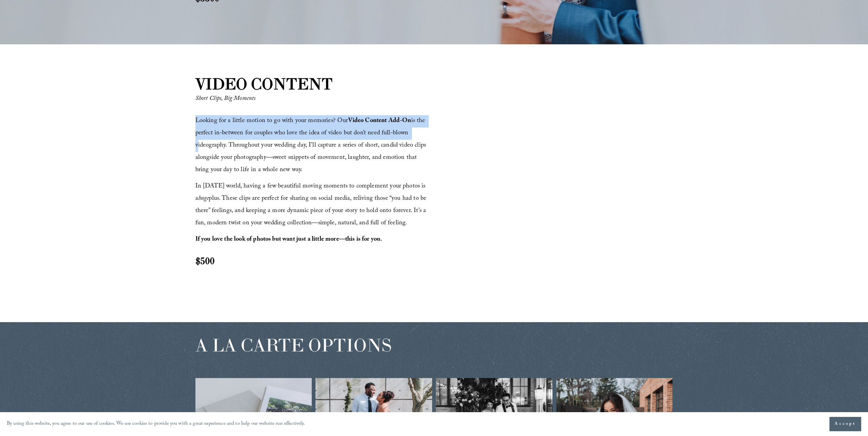  Describe the element at coordinates (845, 424) in the screenshot. I see `button: Accept` at that location.